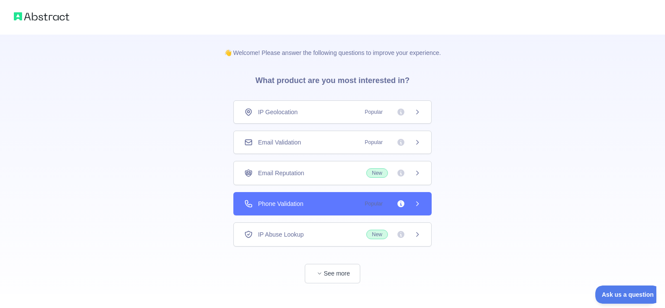 The width and height of the screenshot is (665, 308). Describe the element at coordinates (332, 79) in the screenshot. I see `h3: What product are you most interested in?` at that location.